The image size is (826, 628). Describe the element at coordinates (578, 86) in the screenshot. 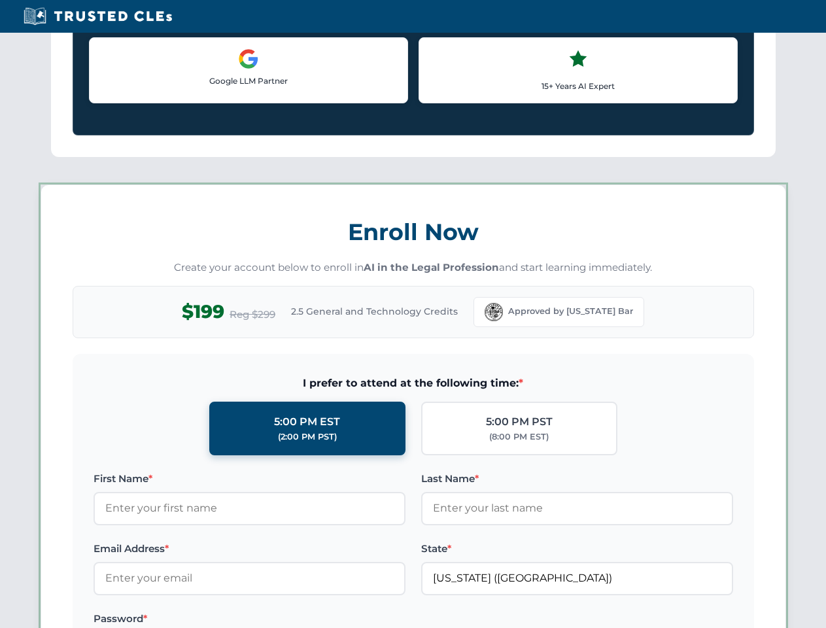

I see `p: 15+ Years AI Expert` at that location.